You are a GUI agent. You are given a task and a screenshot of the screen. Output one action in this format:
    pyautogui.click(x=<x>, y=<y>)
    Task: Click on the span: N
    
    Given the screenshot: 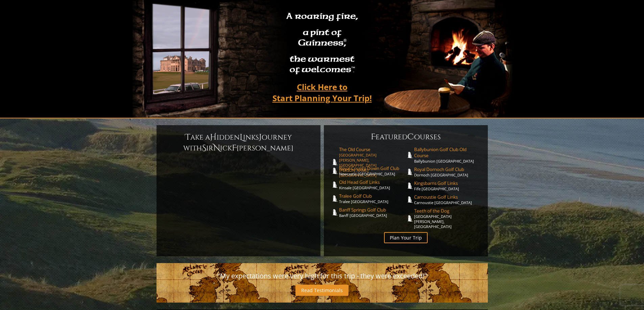 What is the action you would take?
    pyautogui.click(x=217, y=148)
    